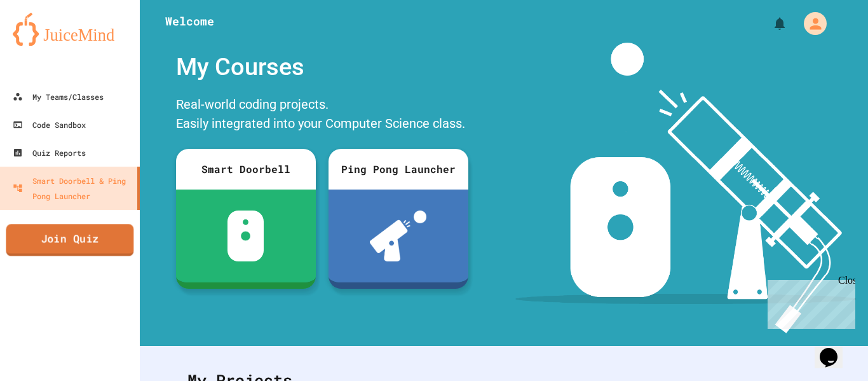  Describe the element at coordinates (769, 24) in the screenshot. I see `div: My Notifications` at that location.